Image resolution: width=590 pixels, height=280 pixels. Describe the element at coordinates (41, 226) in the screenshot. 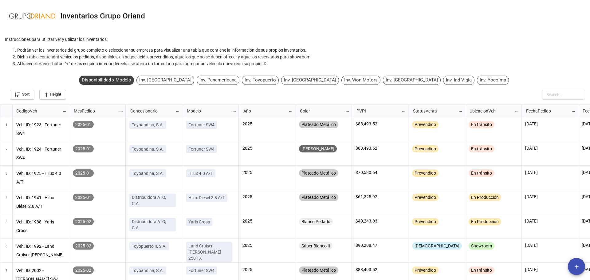

I see `p: Veh. ID: 1988 - Yaris Cross` at that location.